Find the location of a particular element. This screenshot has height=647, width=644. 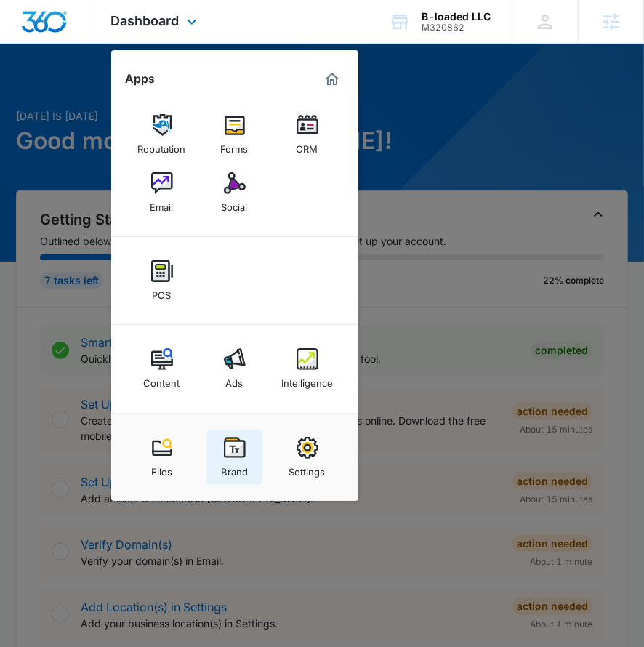

a: Content is located at coordinates (162, 369).